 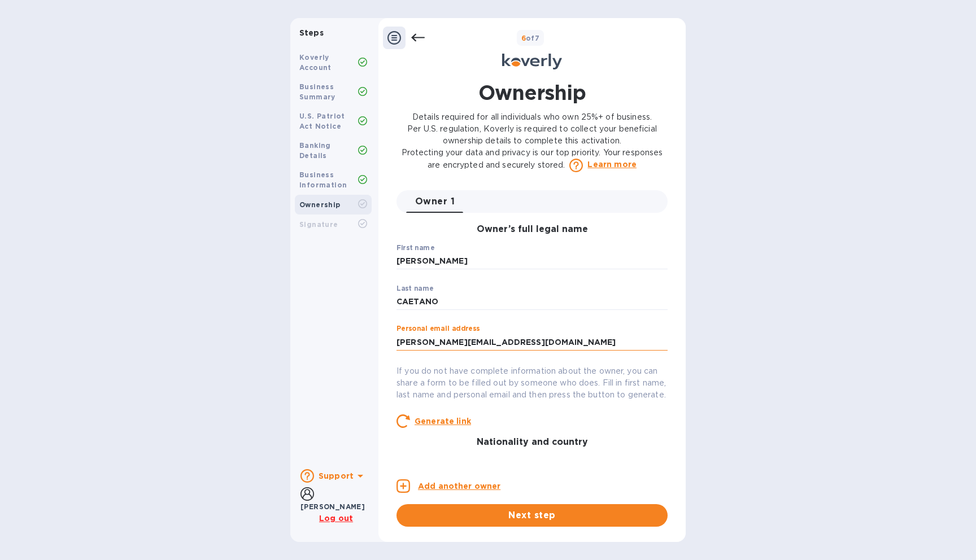 I want to click on p: Learn more, so click(x=612, y=165).